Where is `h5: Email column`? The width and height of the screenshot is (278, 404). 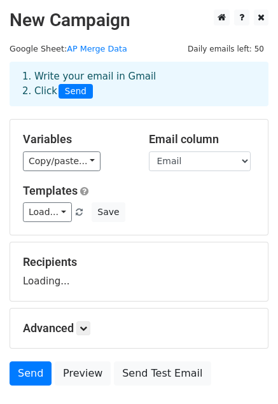 h5: Email column is located at coordinates (202, 139).